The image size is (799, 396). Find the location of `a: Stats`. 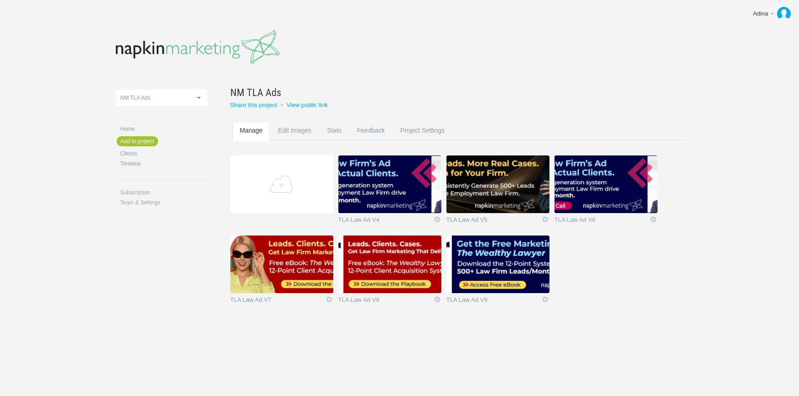

a: Stats is located at coordinates (334, 139).